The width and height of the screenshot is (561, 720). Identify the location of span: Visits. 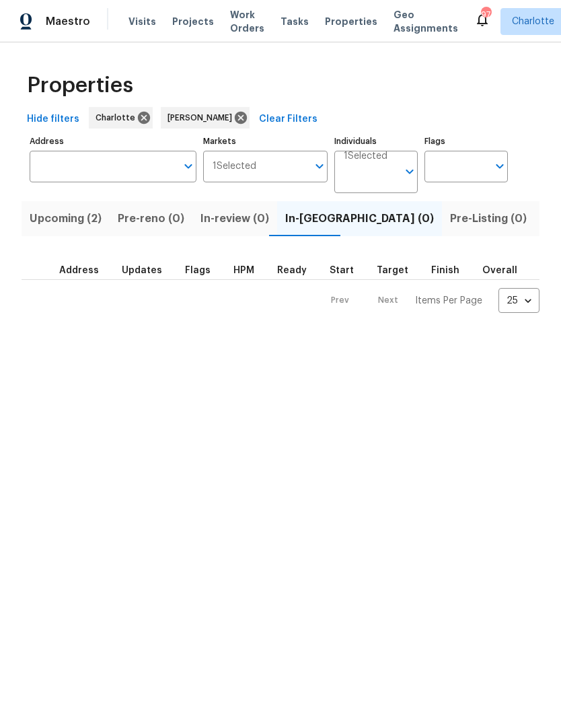
(142, 22).